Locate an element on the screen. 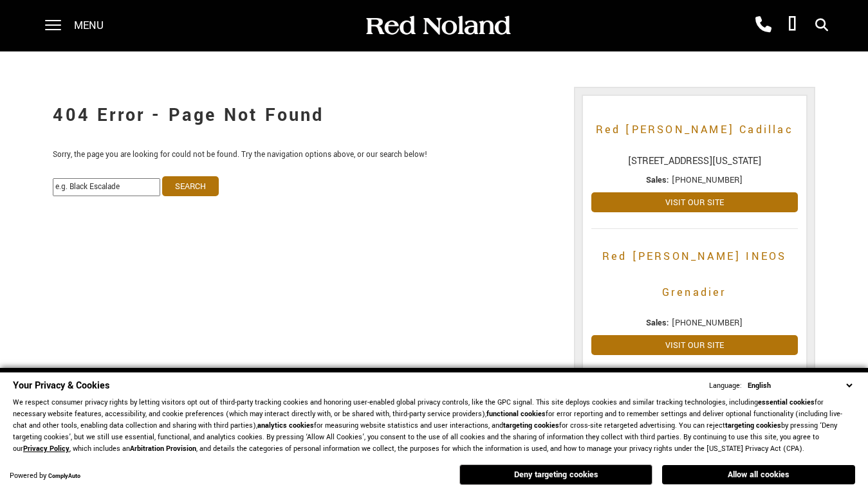  img: Red Noland Auto Group is located at coordinates (438, 26).